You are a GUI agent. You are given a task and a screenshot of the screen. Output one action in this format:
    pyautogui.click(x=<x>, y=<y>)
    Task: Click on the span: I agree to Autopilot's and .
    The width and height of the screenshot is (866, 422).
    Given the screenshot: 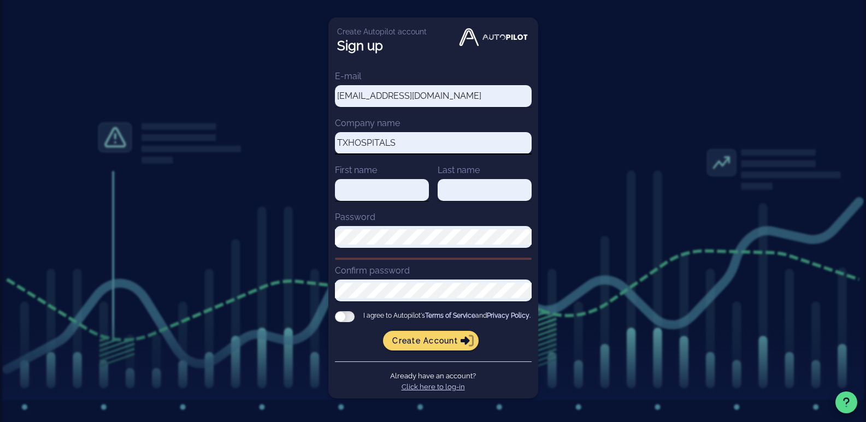 What is the action you would take?
    pyautogui.click(x=447, y=317)
    